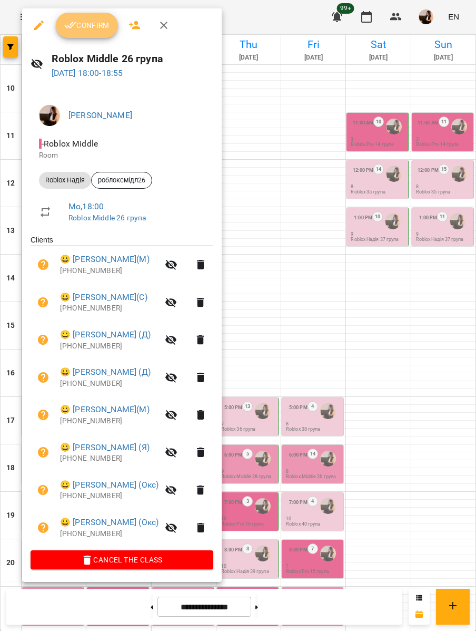 The width and height of the screenshot is (476, 631). Describe the element at coordinates (86, 206) in the screenshot. I see `a: Mo , 18:00` at that location.